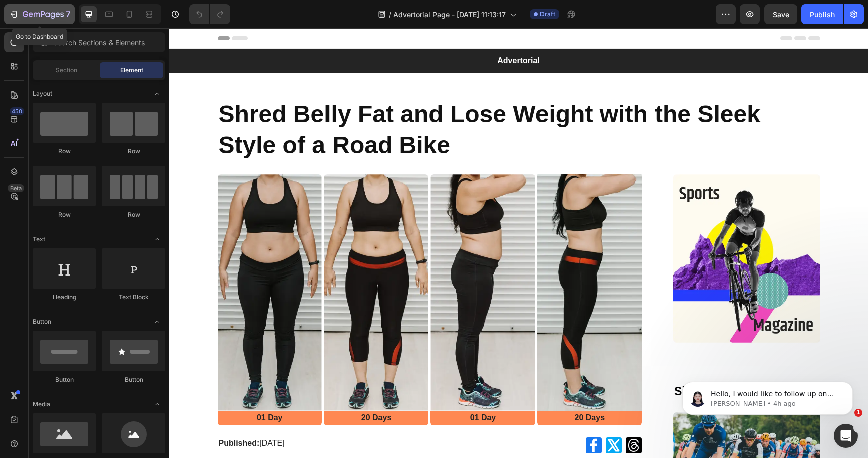 This screenshot has width=868, height=458. I want to click on h1: Shred Belly Fat and Lose Weight with the Sleek Style of a Road Bike, so click(350, 102).